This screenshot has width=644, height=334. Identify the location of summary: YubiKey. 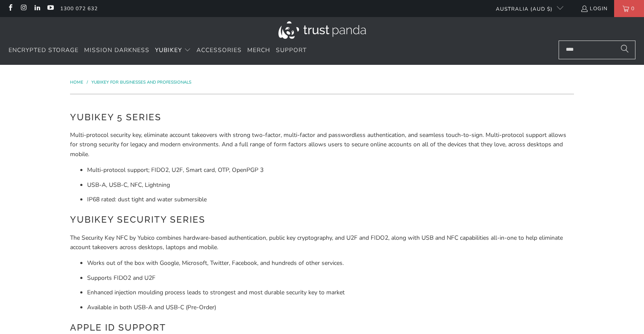
(173, 51).